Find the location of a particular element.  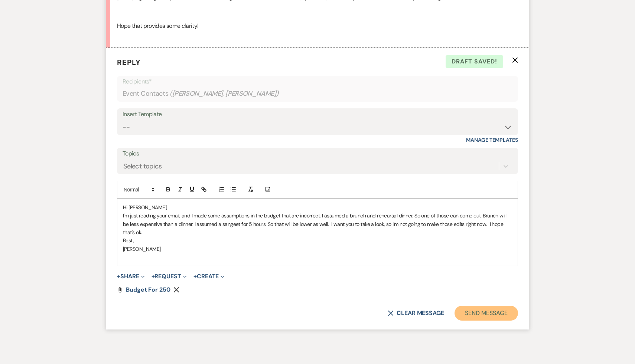

button: Clear message is located at coordinates (416, 313).